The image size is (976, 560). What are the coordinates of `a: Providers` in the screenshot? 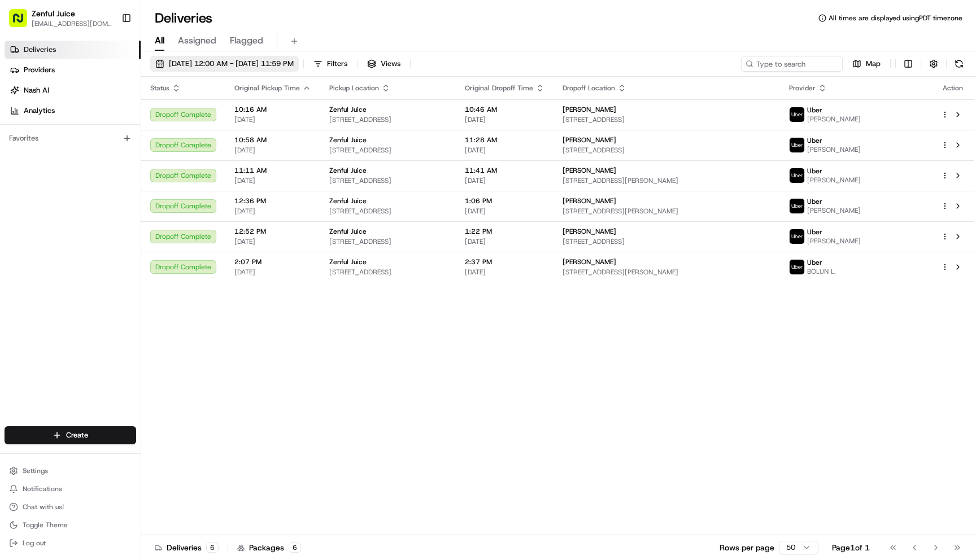 It's located at (72, 70).